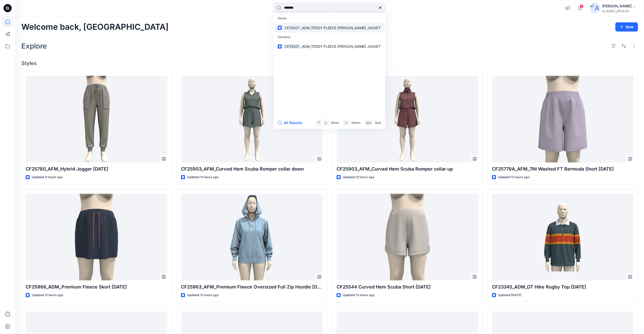 This screenshot has height=334, width=644. I want to click on p: Styles, so click(330, 18).